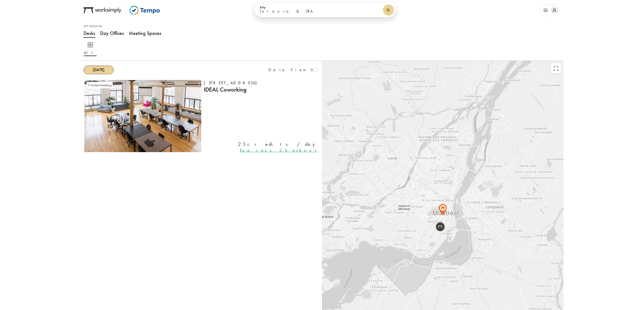 The image size is (644, 310). Describe the element at coordinates (89, 33) in the screenshot. I see `button: Desks` at that location.